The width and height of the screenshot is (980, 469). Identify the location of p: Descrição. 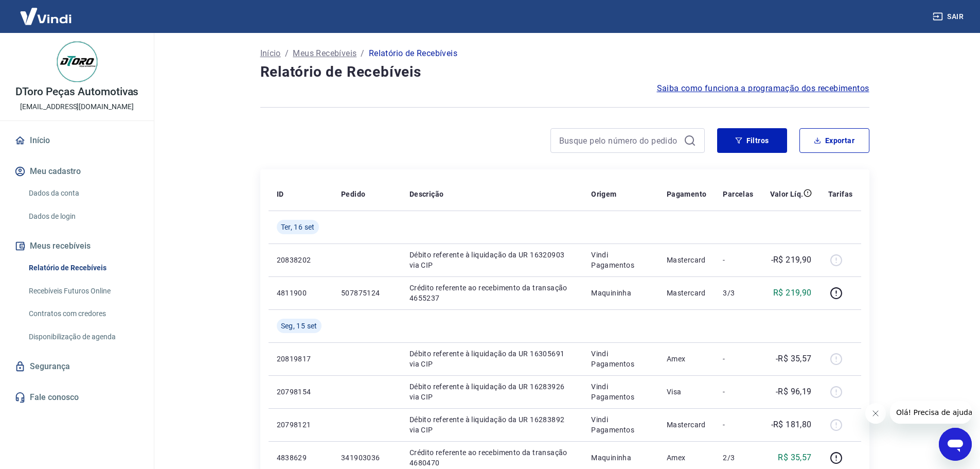
(426, 194).